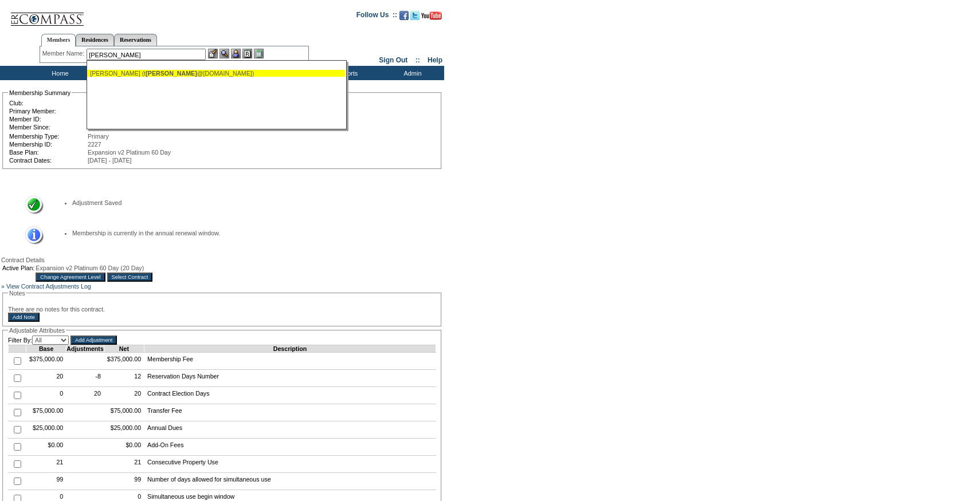 The image size is (980, 501). I want to click on input: Change Agreement Level, so click(70, 277).